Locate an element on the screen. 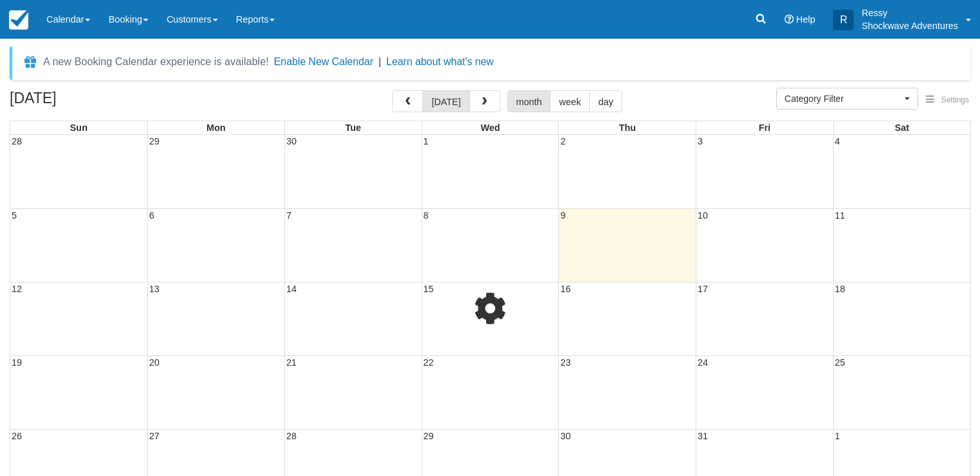 The height and width of the screenshot is (476, 980). span: 2 is located at coordinates (563, 142).